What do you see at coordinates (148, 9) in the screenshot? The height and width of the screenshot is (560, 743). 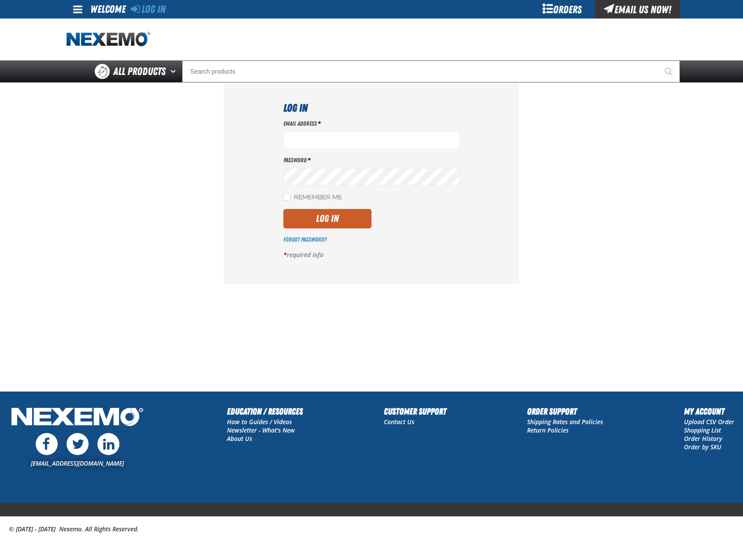 I see `a: Log In` at bounding box center [148, 9].